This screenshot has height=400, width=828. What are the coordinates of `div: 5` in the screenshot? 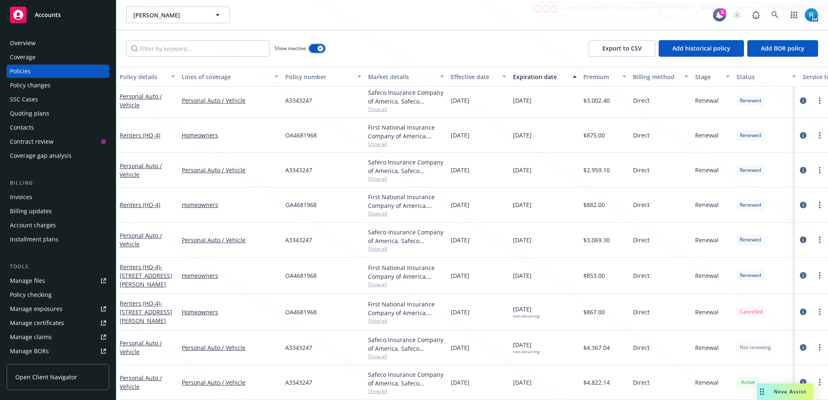 It's located at (723, 12).